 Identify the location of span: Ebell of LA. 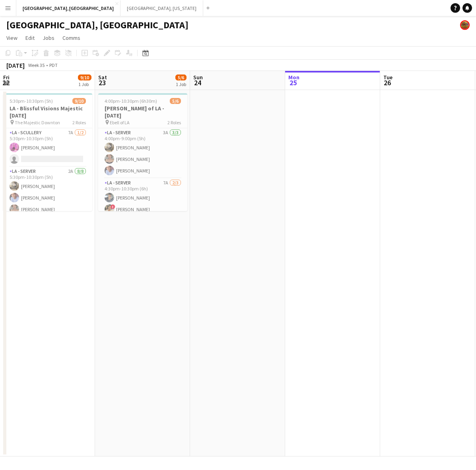
(120, 122).